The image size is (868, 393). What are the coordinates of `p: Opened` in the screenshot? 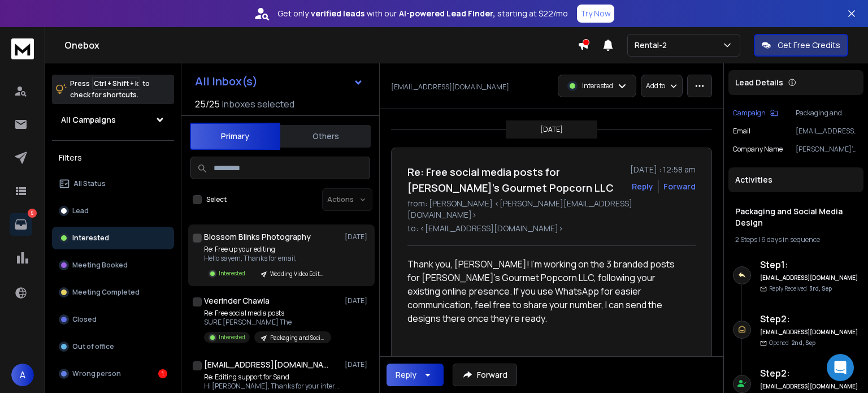 It's located at (792, 342).